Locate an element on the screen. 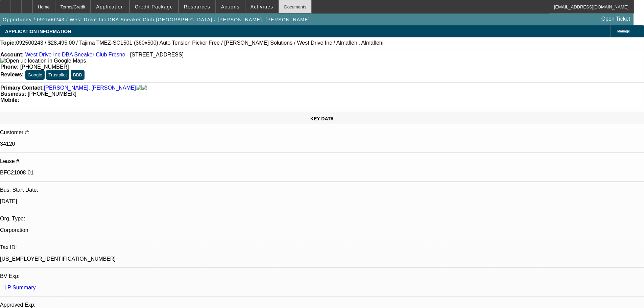 Image resolution: width=644 pixels, height=308 pixels. button: BBB is located at coordinates (77, 74).